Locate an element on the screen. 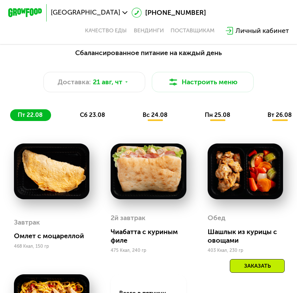 The image size is (297, 293). div: Обед is located at coordinates (217, 218).